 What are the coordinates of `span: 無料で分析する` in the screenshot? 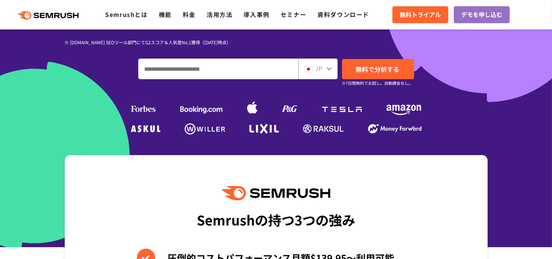 It's located at (378, 69).